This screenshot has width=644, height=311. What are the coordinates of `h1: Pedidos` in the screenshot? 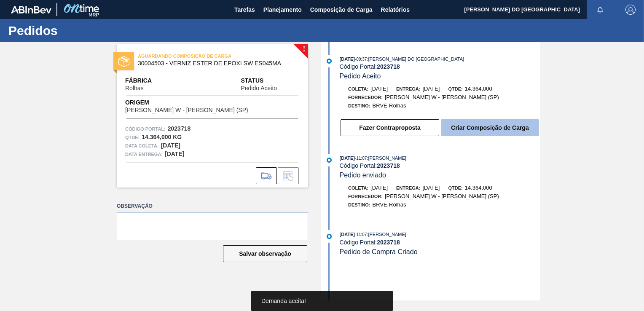 It's located at (83, 30).